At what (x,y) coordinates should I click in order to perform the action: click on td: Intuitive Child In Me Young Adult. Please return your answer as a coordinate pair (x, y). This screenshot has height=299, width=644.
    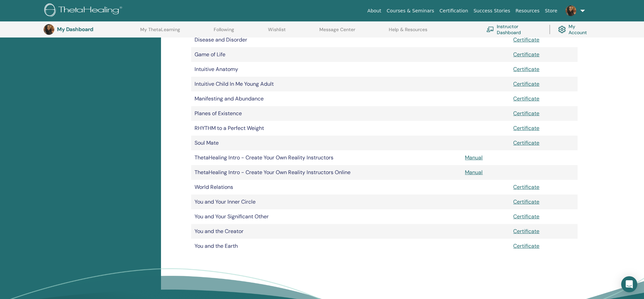
    Looking at the image, I should click on (327, 84).